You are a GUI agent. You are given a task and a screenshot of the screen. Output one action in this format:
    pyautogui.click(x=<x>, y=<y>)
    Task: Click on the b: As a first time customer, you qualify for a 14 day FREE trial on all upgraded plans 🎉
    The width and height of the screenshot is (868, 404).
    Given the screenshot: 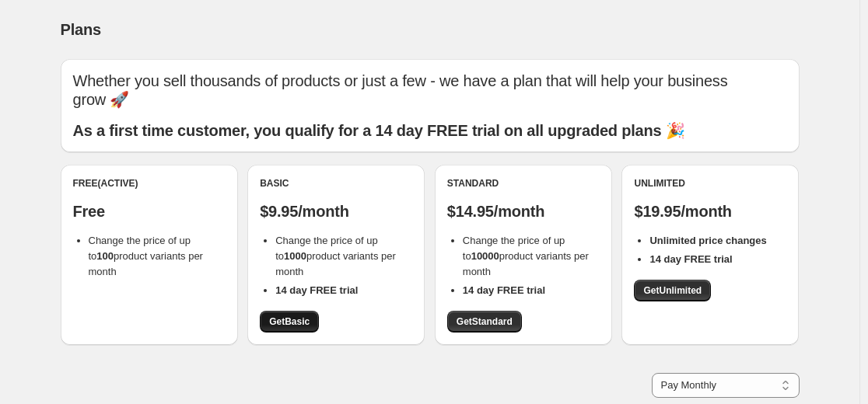 What is the action you would take?
    pyautogui.click(x=379, y=131)
    